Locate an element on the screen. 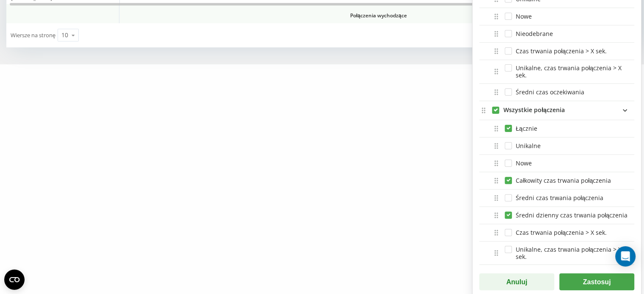 The width and height of the screenshot is (644, 294). button: Open CMP widget is located at coordinates (14, 280).